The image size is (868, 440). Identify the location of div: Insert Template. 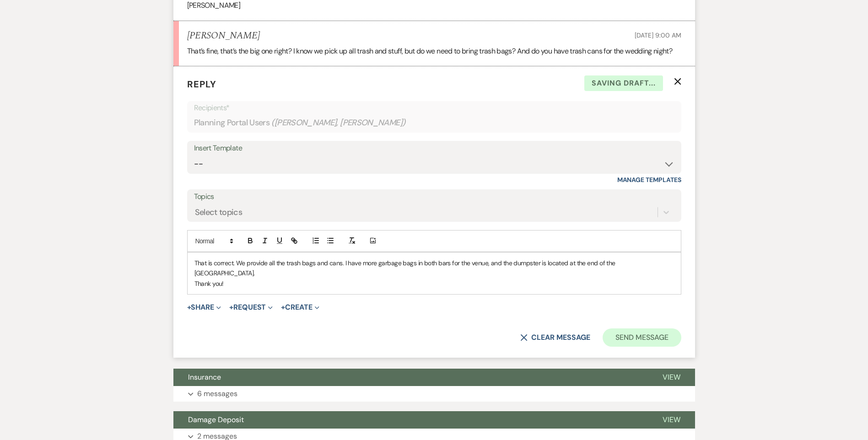
(434, 148).